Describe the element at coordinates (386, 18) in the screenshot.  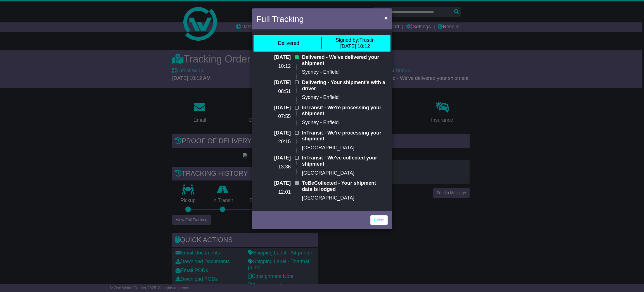
I see `button: Close` at that location.